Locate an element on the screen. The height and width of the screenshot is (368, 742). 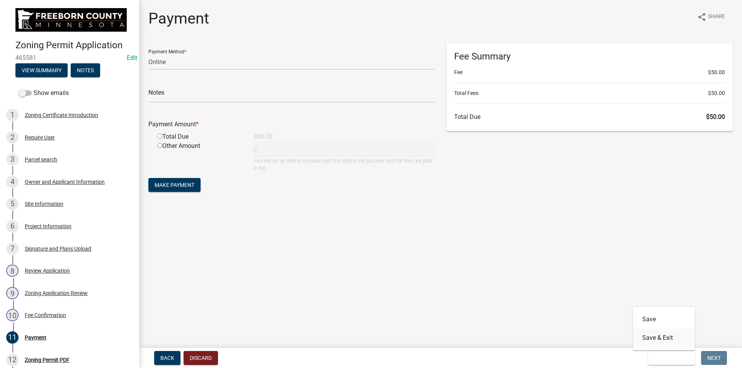
div: 6 is located at coordinates (12, 226).